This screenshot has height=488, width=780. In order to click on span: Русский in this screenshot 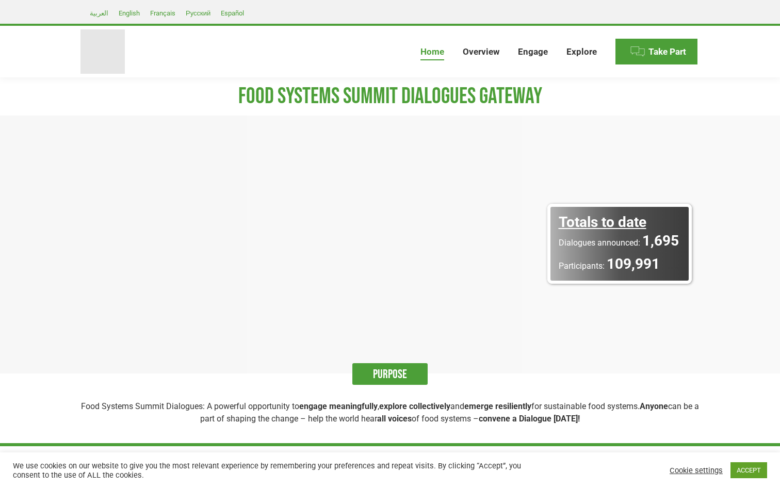, I will do `click(198, 13)`.